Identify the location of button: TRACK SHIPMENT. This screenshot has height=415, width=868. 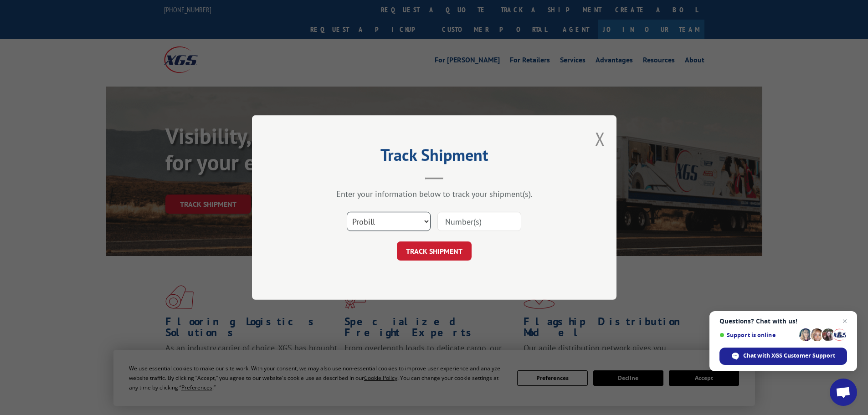
(434, 251).